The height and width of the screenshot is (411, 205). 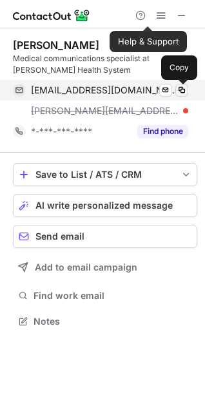 I want to click on button: Find work email, so click(x=105, y=296).